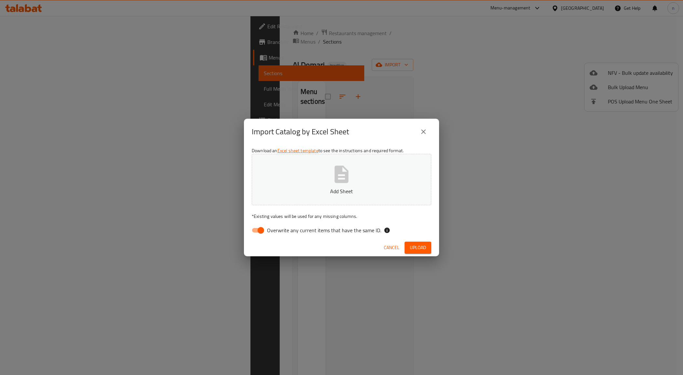  I want to click on svg: If the overwrite option isn't selected, then the items that match an existing ID will be ignored ..., so click(387, 230).